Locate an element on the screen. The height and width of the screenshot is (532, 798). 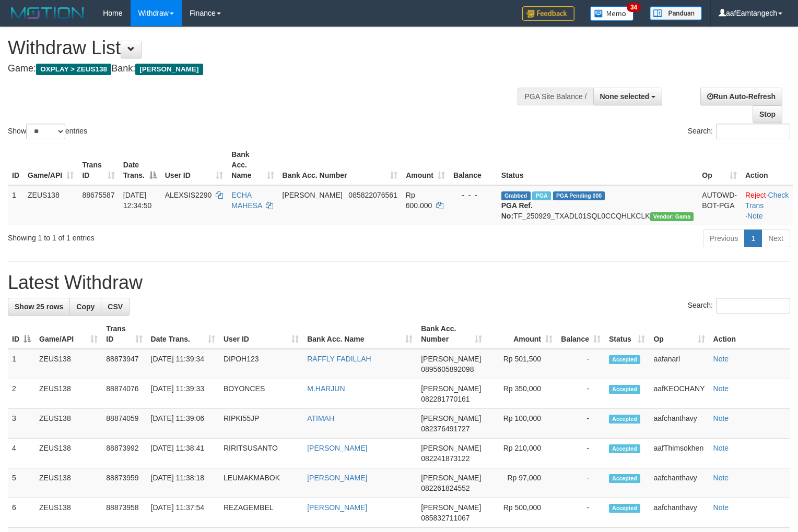
label: Search: is located at coordinates (739, 305).